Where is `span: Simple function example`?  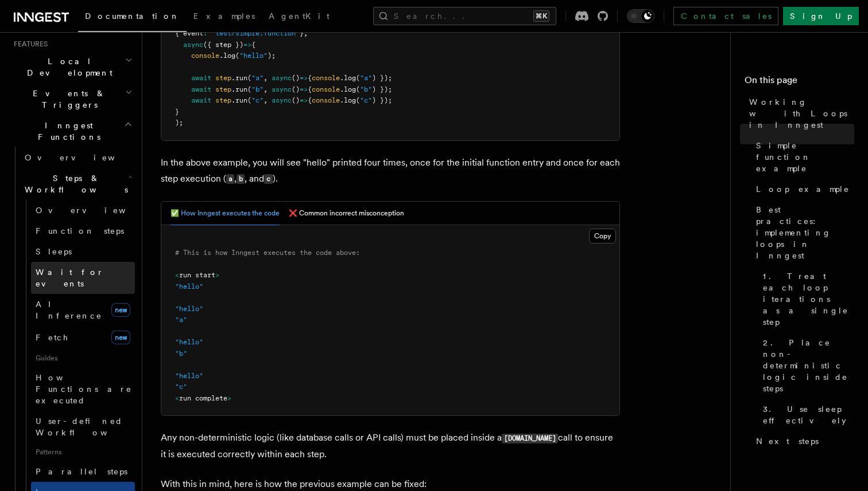
span: Simple function example is located at coordinates (805, 157).